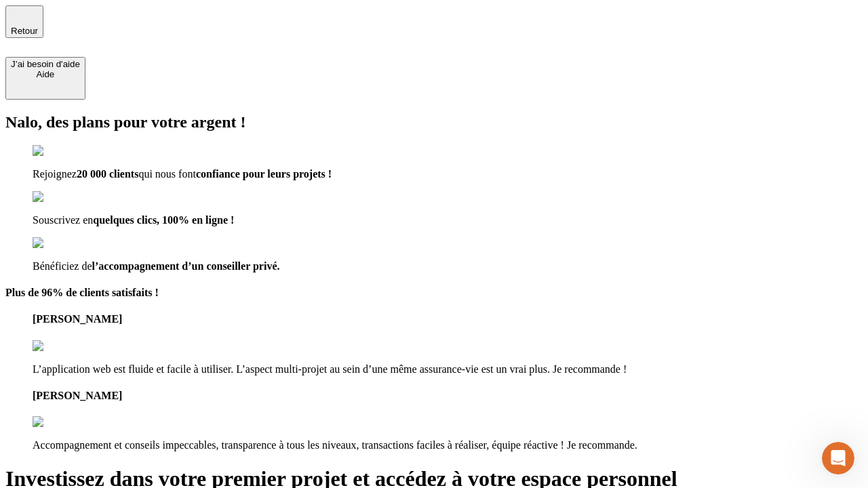 The image size is (868, 488). Describe the element at coordinates (45, 74) in the screenshot. I see `div: Aide` at that location.